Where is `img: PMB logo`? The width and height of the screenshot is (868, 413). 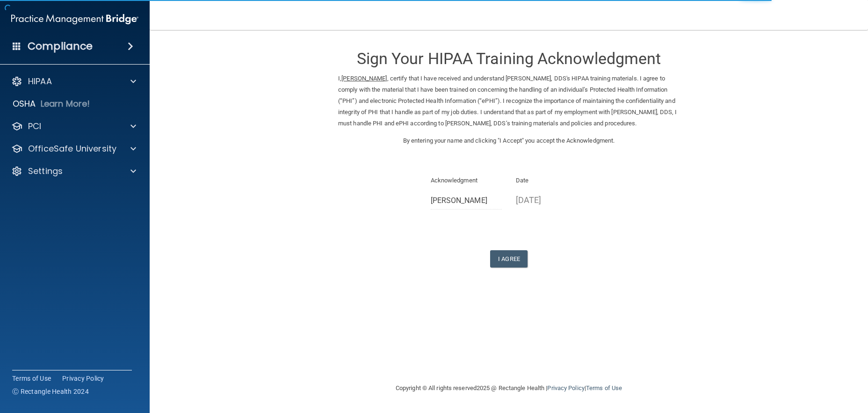
img: PMB logo is located at coordinates (75, 19).